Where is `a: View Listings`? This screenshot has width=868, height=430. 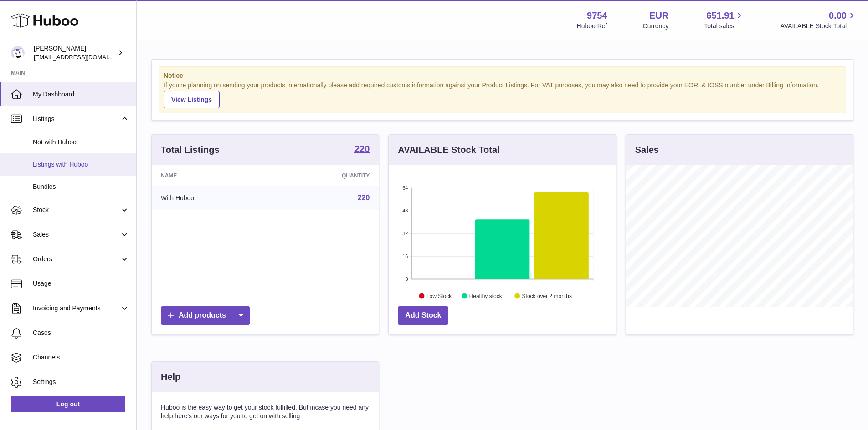 a: View Listings is located at coordinates (192, 100).